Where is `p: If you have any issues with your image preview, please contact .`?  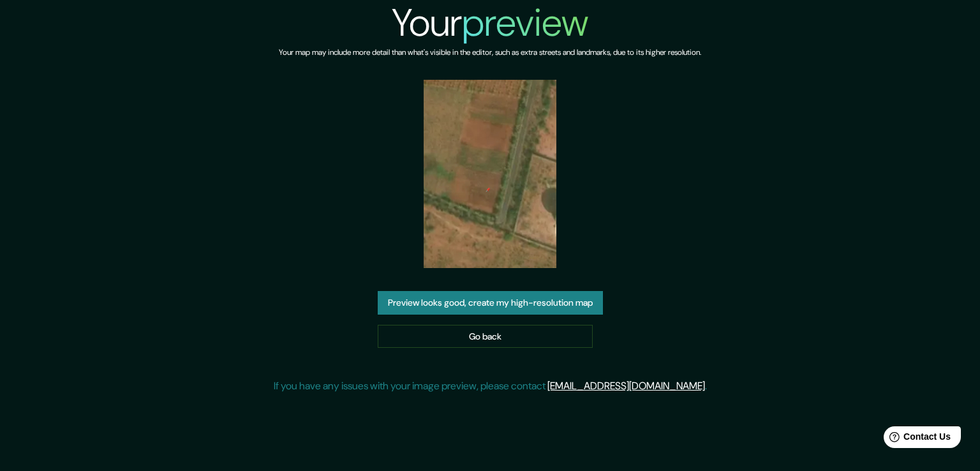
p: If you have any issues with your image preview, please contact . is located at coordinates (490, 386).